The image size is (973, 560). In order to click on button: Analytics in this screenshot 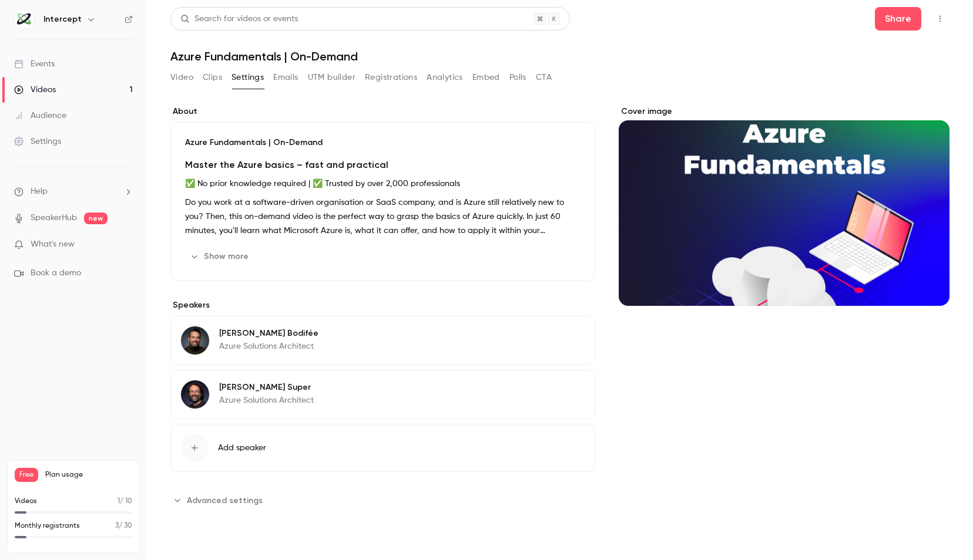, I will do `click(444, 78)`.